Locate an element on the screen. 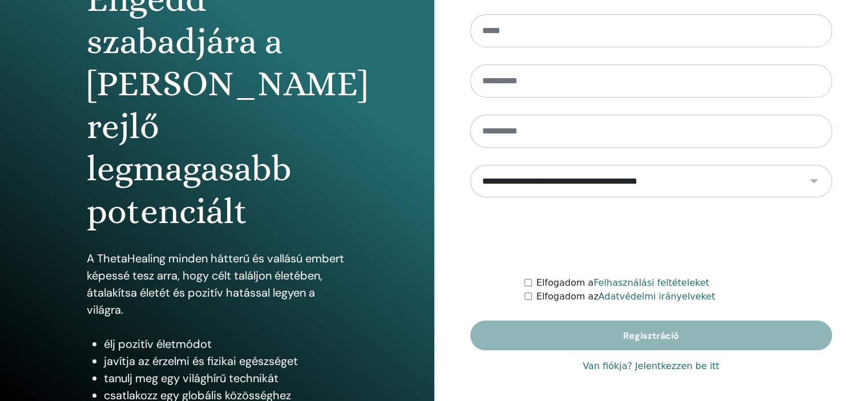 The height and width of the screenshot is (401, 868). font: Van fiókja? Jelentkezzen be itt is located at coordinates (650, 366).